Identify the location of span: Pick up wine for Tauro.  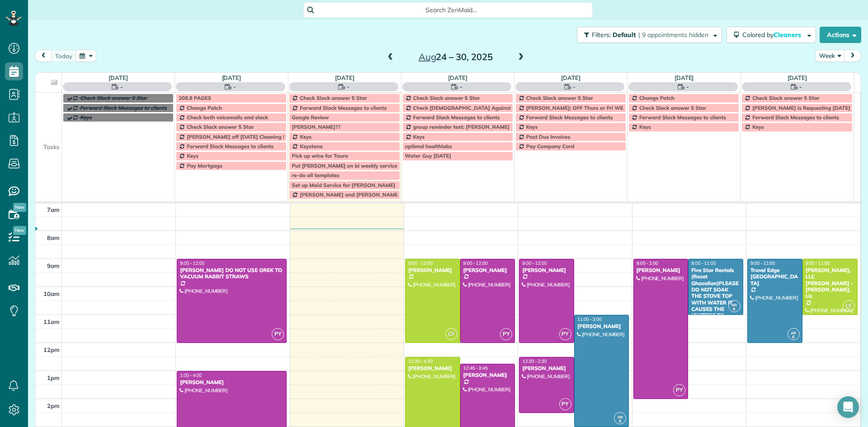
(320, 156).